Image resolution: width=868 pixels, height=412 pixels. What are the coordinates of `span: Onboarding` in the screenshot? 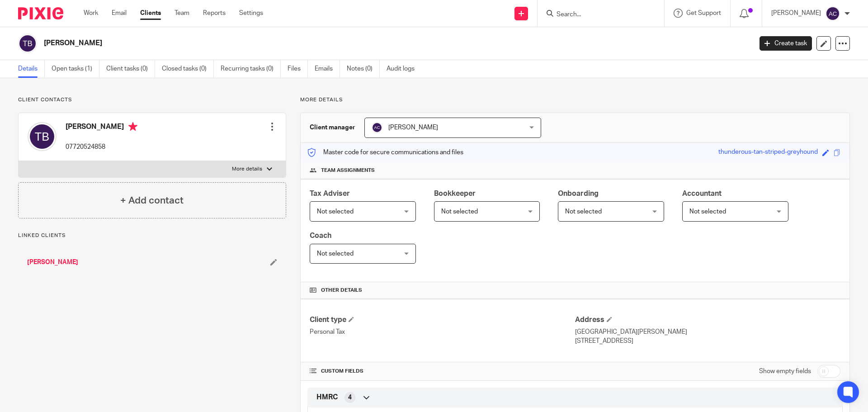 It's located at (578, 194).